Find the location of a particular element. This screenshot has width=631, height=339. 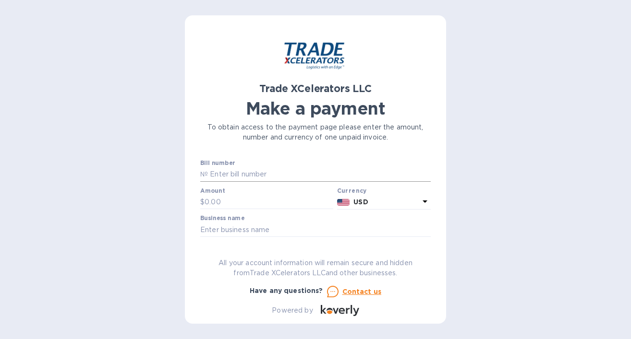

h1: Make a payment is located at coordinates (315, 109).